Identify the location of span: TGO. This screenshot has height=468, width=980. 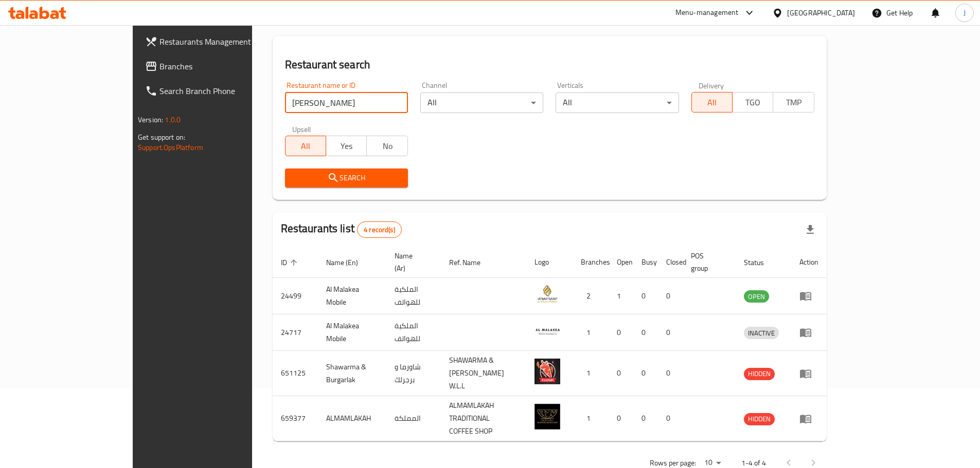
(753, 103).